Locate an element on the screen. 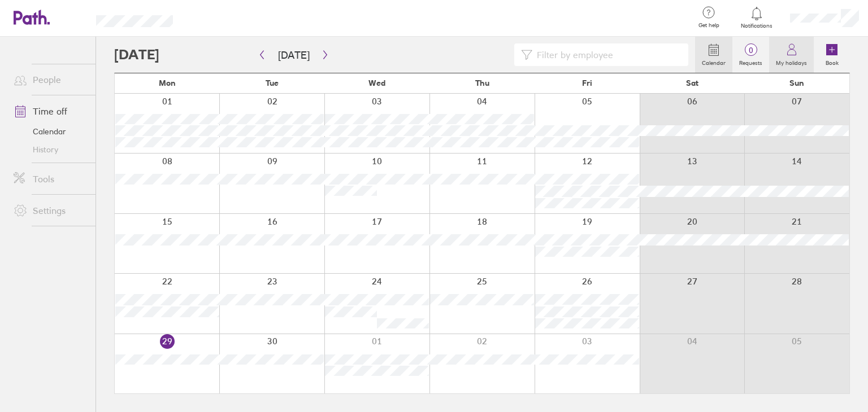 The image size is (868, 412). a: Notifications is located at coordinates (756, 18).